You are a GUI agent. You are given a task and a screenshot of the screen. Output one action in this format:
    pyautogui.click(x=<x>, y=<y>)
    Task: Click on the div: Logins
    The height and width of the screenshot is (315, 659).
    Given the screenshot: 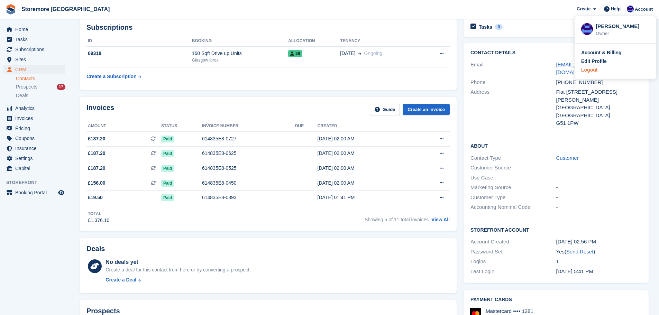 What is the action you would take?
    pyautogui.click(x=513, y=261)
    